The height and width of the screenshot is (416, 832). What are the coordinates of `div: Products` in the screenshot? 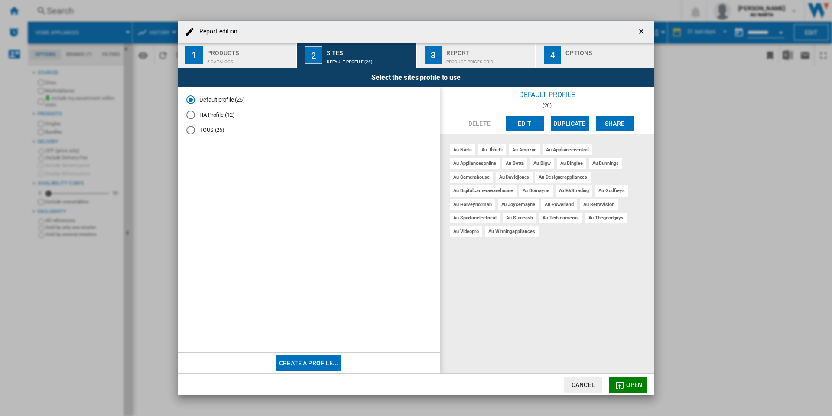 It's located at (250, 50).